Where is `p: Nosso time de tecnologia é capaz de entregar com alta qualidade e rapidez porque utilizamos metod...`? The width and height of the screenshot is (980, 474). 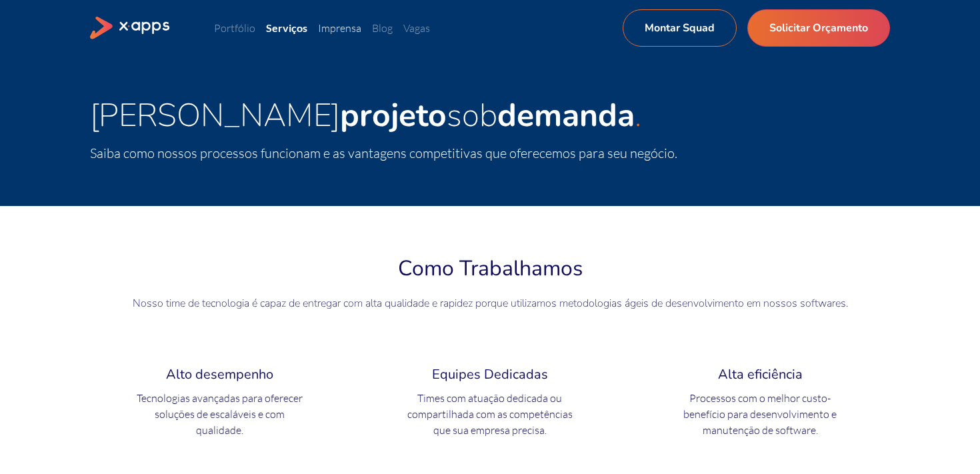
p: Nosso time de tecnologia é capaz de entregar com alta qualidade e rapidez porque utilizamos metod... is located at coordinates (490, 303).